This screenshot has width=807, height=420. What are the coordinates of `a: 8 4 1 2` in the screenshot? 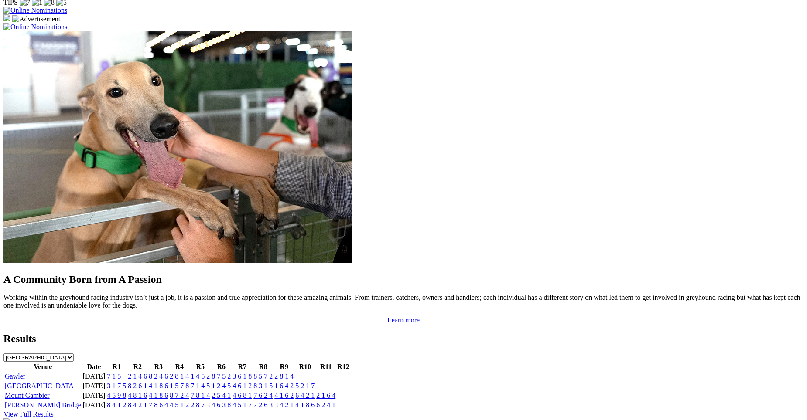 It's located at (116, 405).